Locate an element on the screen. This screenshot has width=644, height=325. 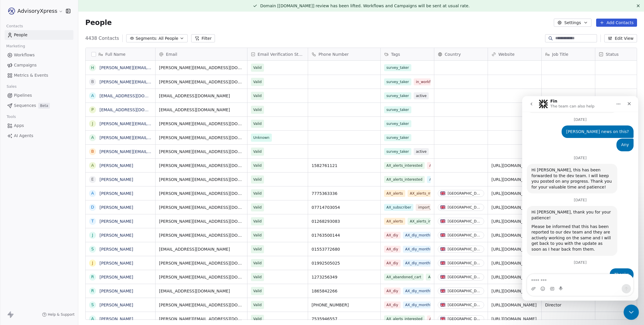
span: 07714703054 is located at coordinates (344, 208).